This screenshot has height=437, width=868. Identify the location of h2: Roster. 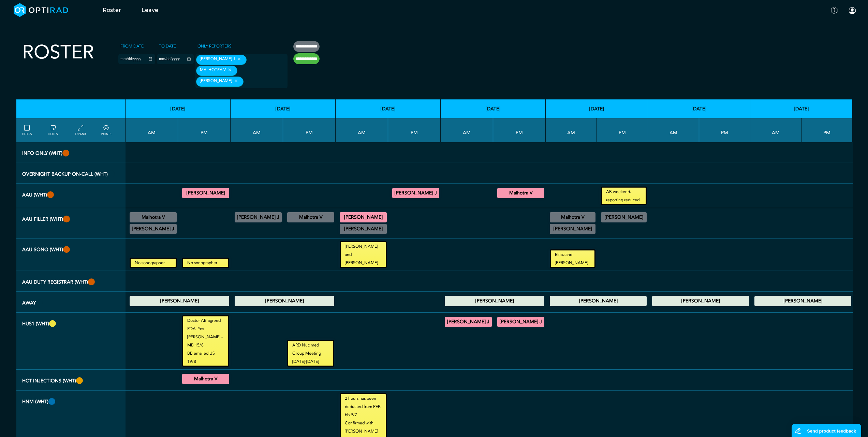
(58, 52).